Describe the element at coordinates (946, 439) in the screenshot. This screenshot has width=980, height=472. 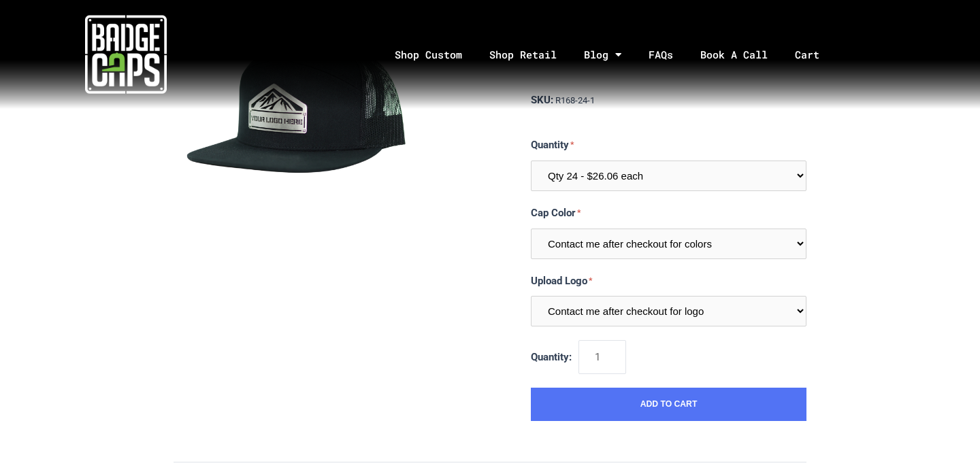
I see `div: Chat Widget` at that location.